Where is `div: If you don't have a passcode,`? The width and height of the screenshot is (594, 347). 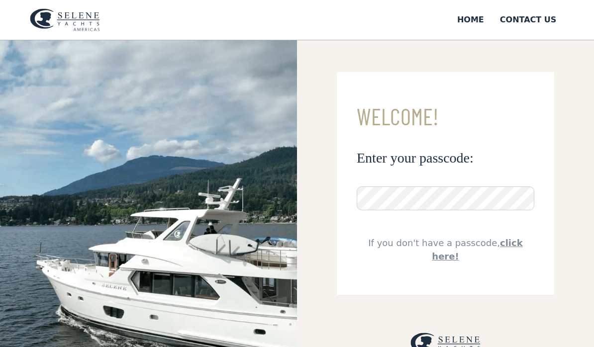
div: If you don't have a passcode, is located at coordinates (445, 250).